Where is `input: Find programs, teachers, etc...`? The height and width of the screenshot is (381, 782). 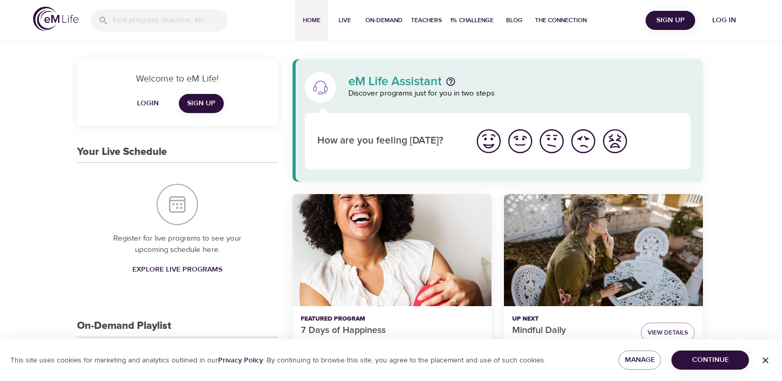
input: Find programs, teachers, etc... is located at coordinates (170, 20).